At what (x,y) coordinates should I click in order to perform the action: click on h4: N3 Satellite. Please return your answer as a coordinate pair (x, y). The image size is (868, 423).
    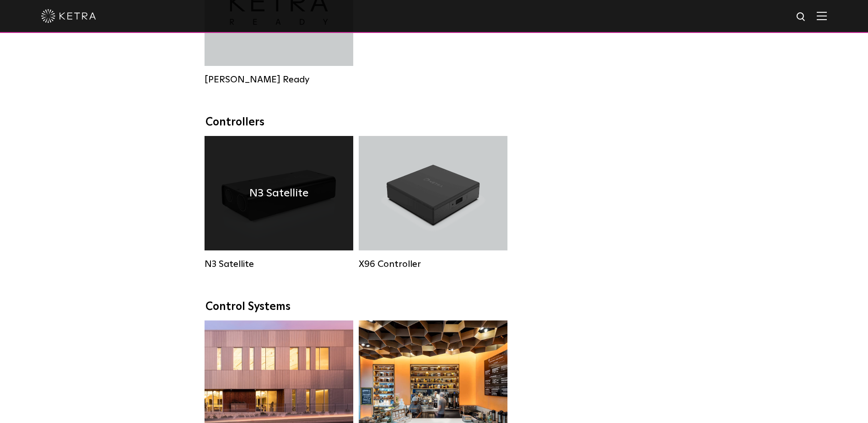
    Looking at the image, I should click on (278, 193).